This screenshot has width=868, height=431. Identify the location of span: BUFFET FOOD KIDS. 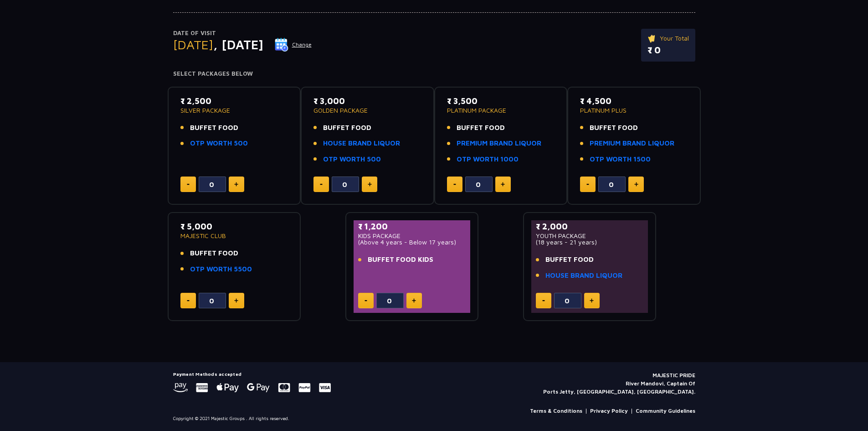
(401, 260).